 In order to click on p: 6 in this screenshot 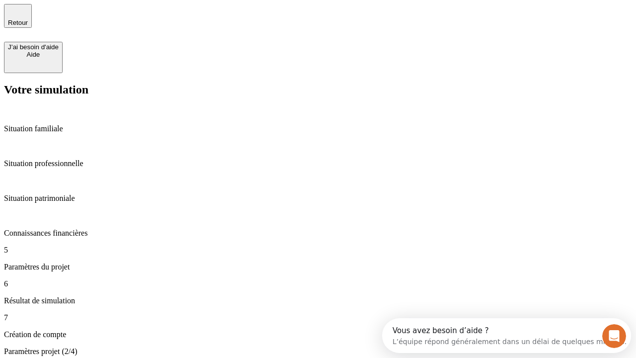, I will do `click(318, 284)`.